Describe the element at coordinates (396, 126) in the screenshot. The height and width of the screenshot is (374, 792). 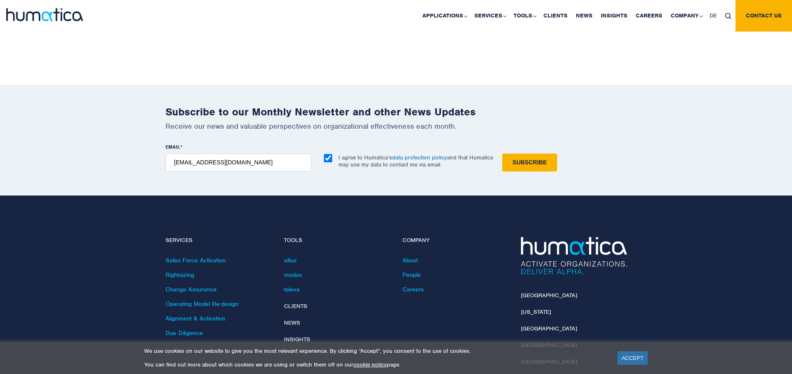
I see `p: Receive our news and valuable perspectives on organizational effectiveness each month.` at that location.